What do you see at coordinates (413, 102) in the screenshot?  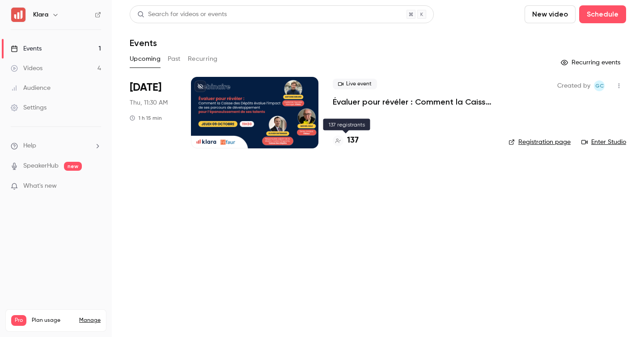 I see `a: Évaluer pour révéler : Comment la Caisse des Dépôts évalue l’impact de ses parcours de développem...` at bounding box center [413, 102].